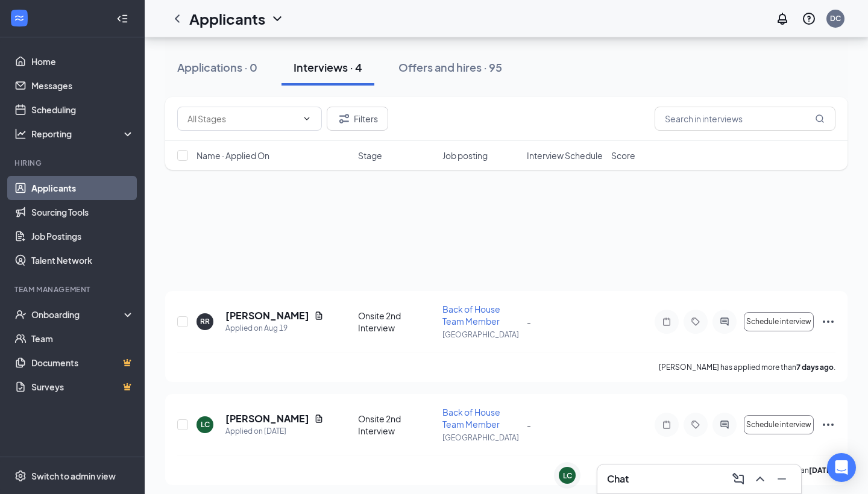  Describe the element at coordinates (782, 479) in the screenshot. I see `svg: Minimize` at that location.